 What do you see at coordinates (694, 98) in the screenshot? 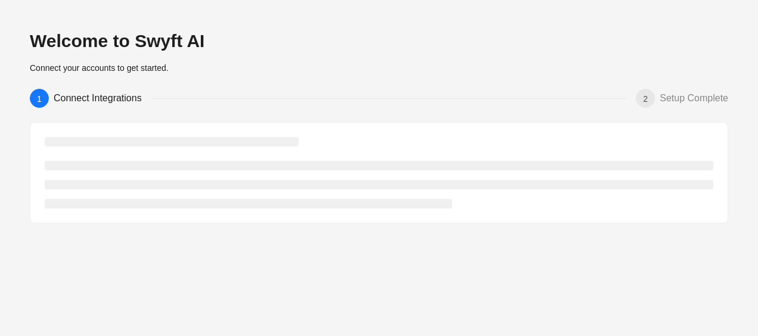
I see `div: Setup Complete` at bounding box center [694, 98].